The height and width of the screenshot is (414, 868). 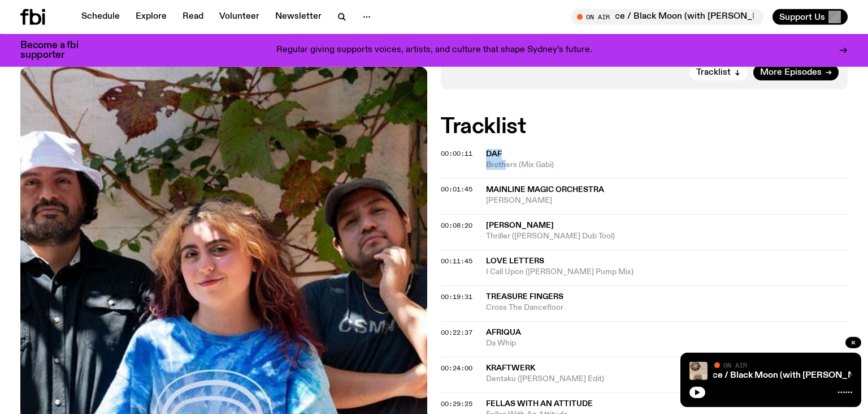 I want to click on a: Read, so click(x=193, y=17).